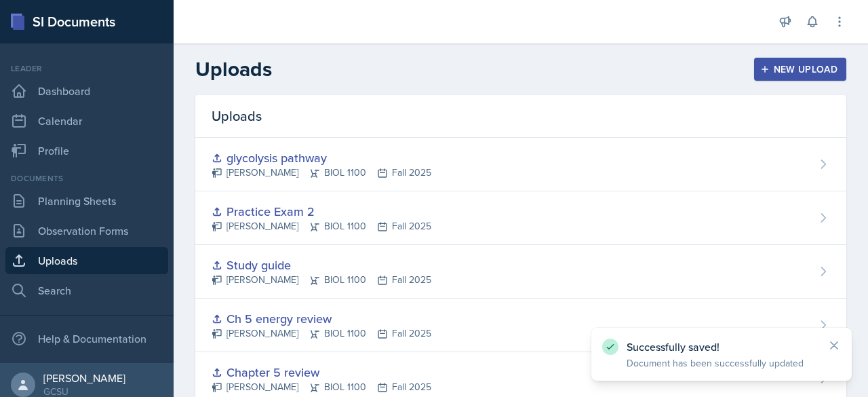 This screenshot has width=868, height=397. What do you see at coordinates (87, 291) in the screenshot?
I see `a: Search` at bounding box center [87, 291].